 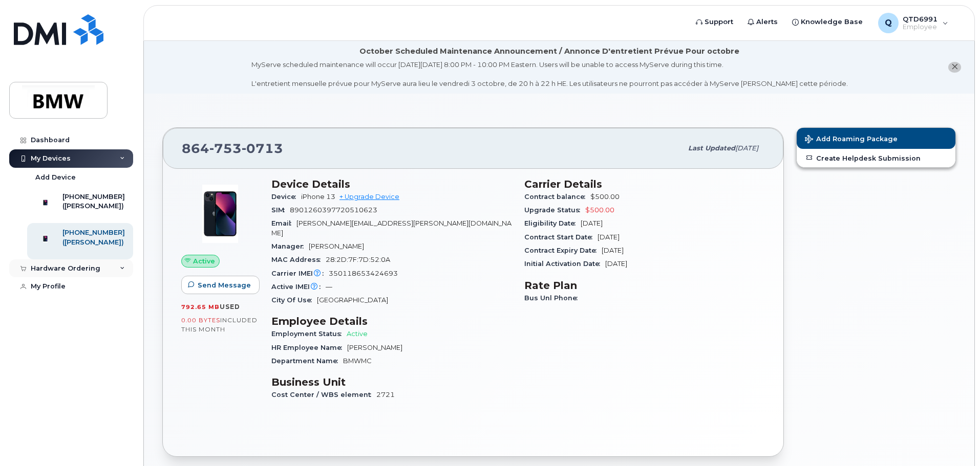 What do you see at coordinates (318, 197) in the screenshot?
I see `span: iPhone 13` at bounding box center [318, 197].